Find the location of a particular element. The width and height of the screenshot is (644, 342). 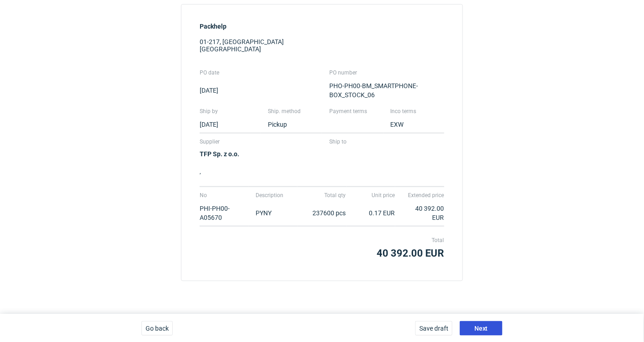

th: Ship. method is located at coordinates (292, 109).